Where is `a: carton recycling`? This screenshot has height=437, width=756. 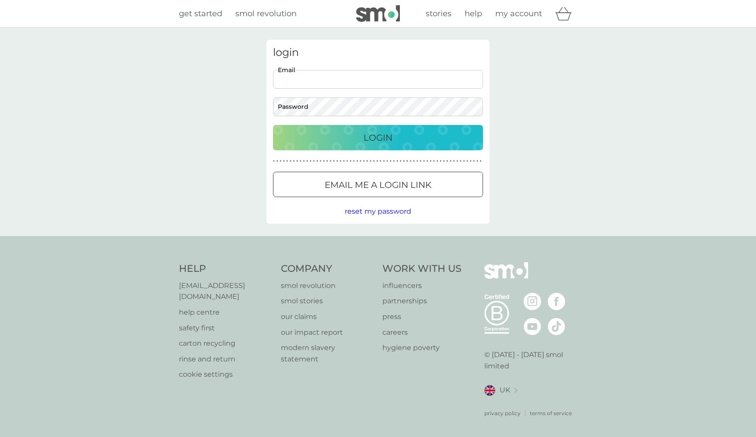 a: carton recycling is located at coordinates (225, 344).